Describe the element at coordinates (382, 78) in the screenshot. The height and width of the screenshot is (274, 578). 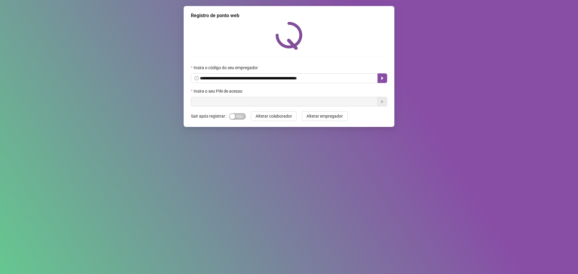
I see `span: caret-right` at that location.